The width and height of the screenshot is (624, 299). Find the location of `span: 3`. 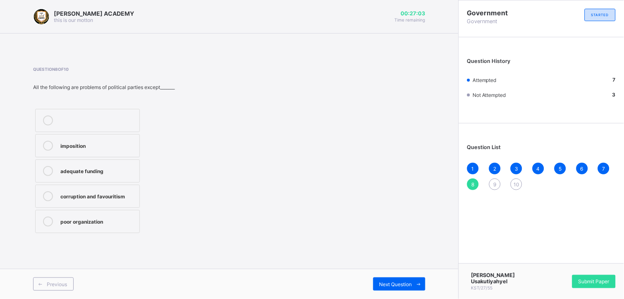

span: 3 is located at coordinates (517, 169).